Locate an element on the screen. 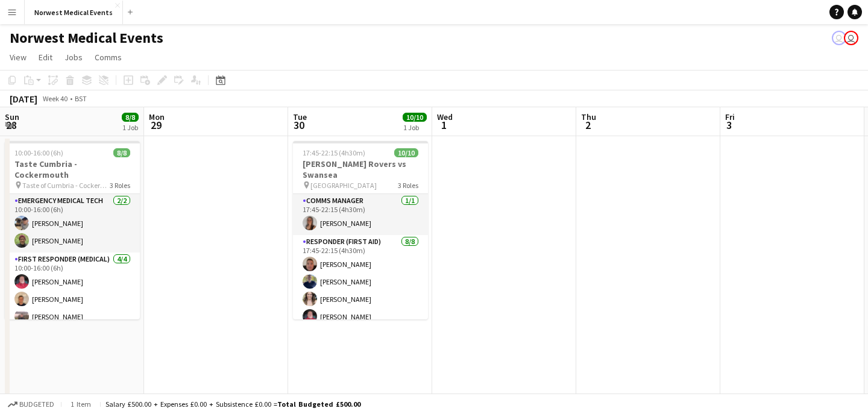 The height and width of the screenshot is (414, 868). span: Fri is located at coordinates (730, 117).